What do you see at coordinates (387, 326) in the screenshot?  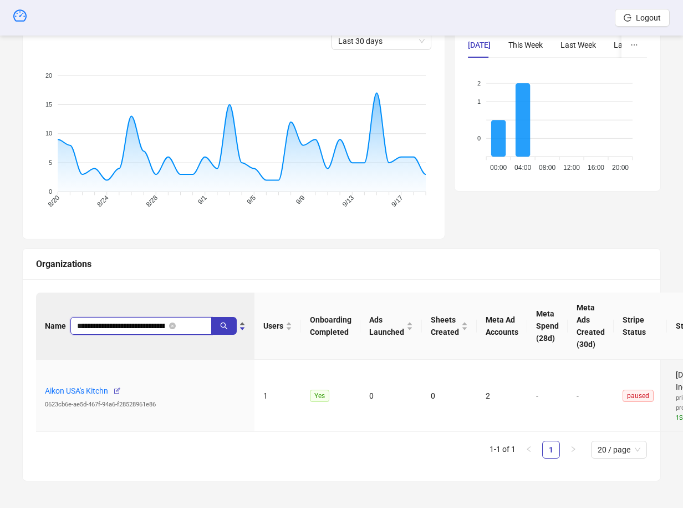 I see `span: Ads Launched` at bounding box center [387, 326].